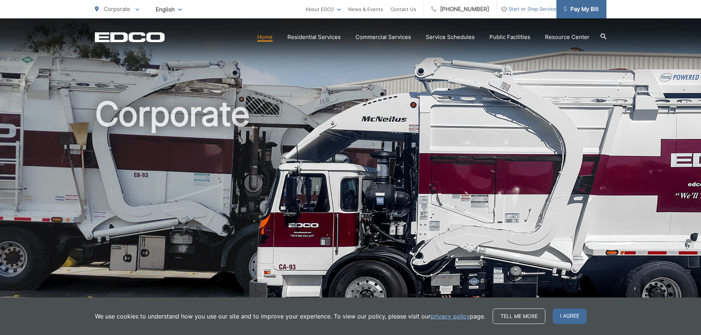  Describe the element at coordinates (117, 9) in the screenshot. I see `span: Corporate` at that location.